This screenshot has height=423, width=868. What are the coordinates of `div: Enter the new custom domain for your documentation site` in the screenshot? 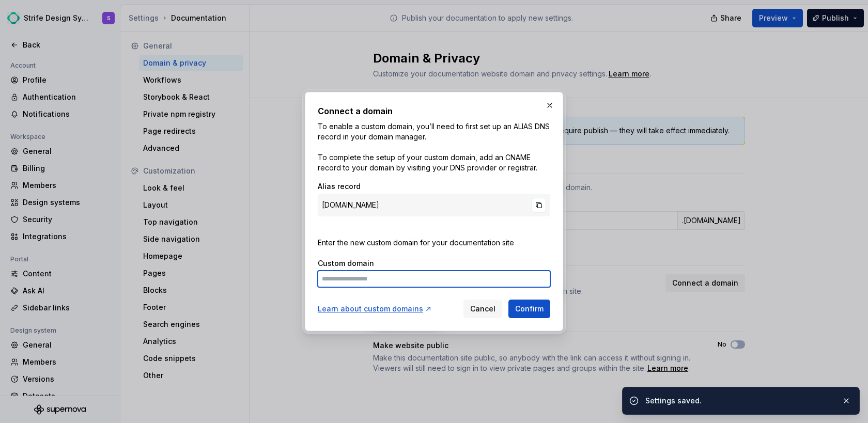 It's located at (434, 243).